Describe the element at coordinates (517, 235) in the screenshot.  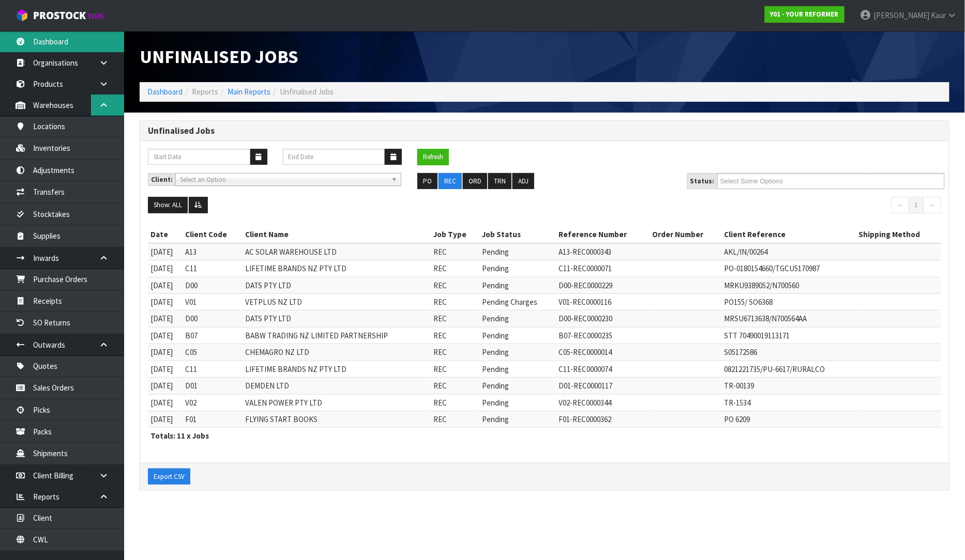
I see `th: Job Status` at that location.